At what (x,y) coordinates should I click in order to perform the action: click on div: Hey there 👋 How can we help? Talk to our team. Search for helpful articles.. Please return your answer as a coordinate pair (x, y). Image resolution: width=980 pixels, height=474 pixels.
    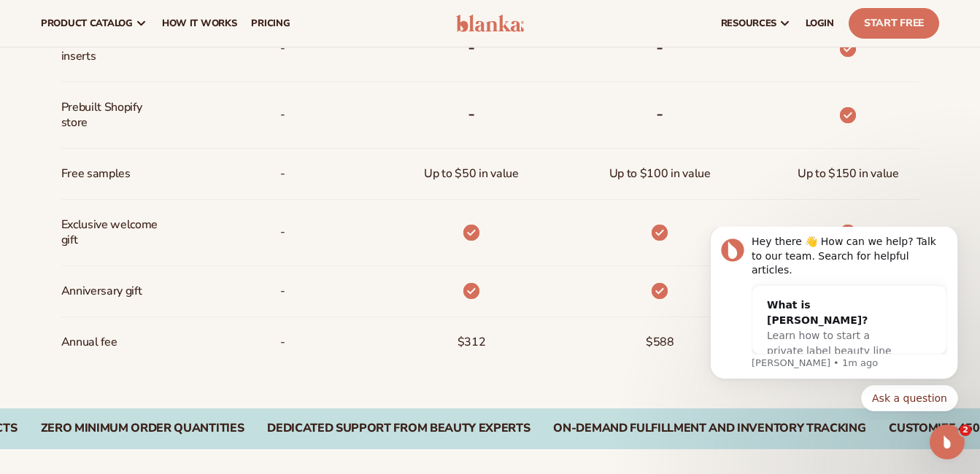
    Looking at the image, I should click on (161, 29).